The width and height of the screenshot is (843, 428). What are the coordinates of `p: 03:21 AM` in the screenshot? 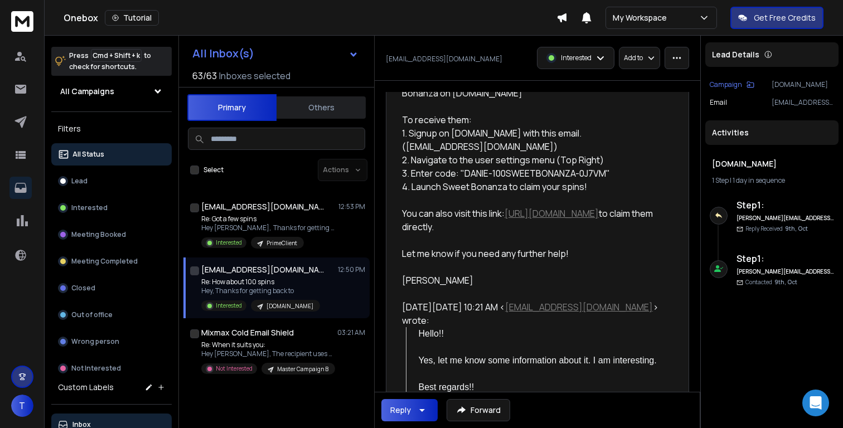 It's located at (351, 333).